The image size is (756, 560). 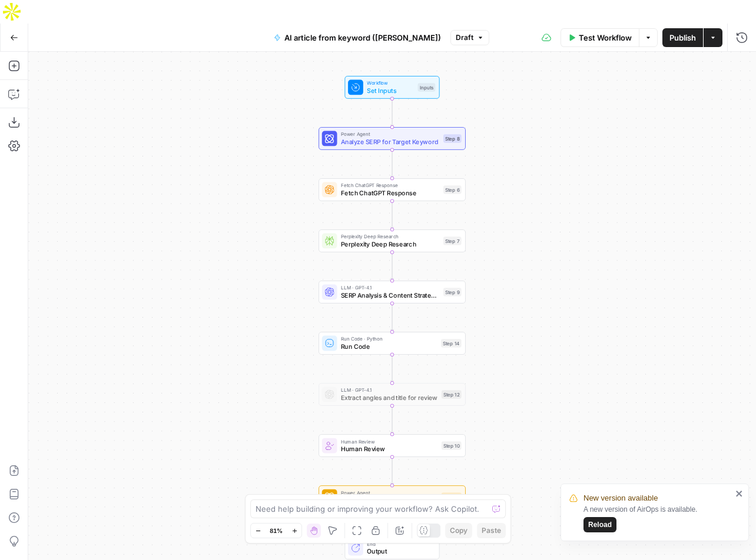 What do you see at coordinates (392, 368) in the screenshot?
I see `g: Edge from step_14 to step_12` at bounding box center [392, 368].